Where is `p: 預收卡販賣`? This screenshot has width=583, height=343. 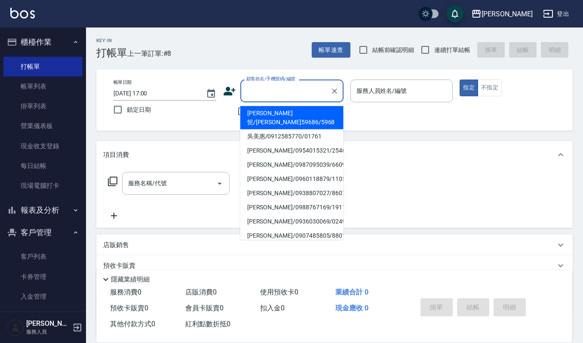 p: 預收卡販賣 is located at coordinates (119, 266).